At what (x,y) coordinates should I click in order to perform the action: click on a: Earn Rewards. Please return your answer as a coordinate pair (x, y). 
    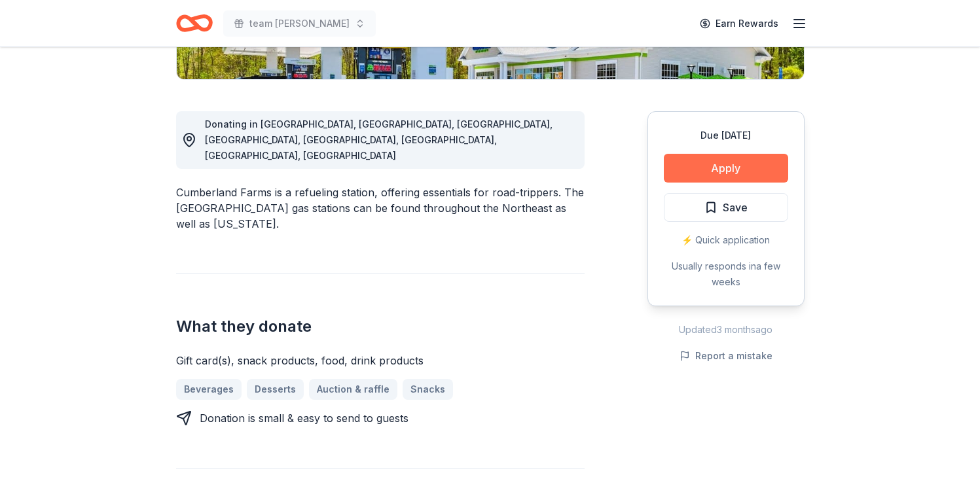
    Looking at the image, I should click on (739, 23).